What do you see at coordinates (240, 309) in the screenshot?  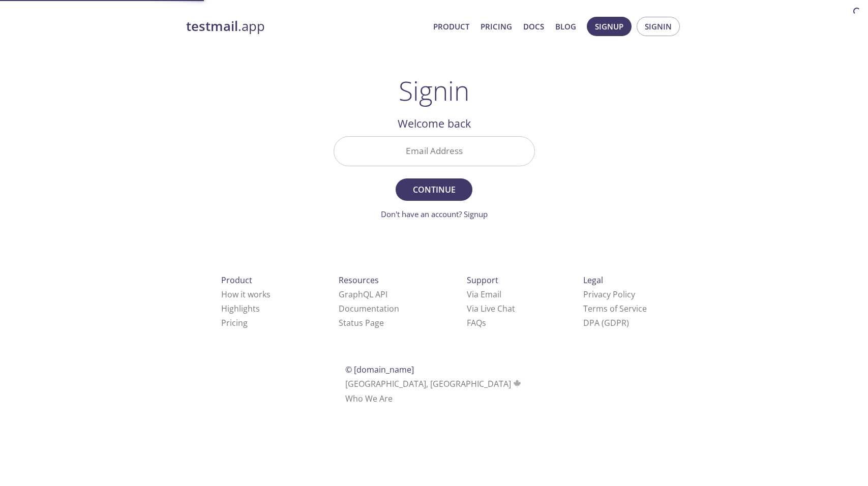 I see `a: Highlights` at bounding box center [240, 309].